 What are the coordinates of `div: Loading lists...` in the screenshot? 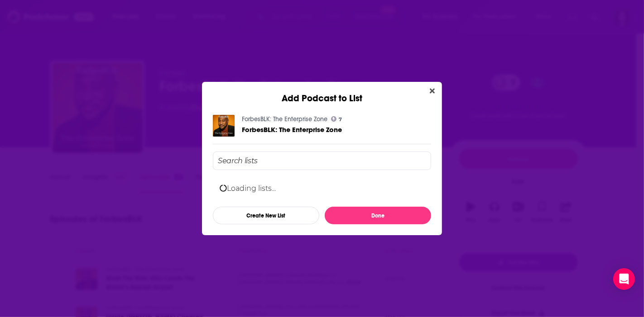 It's located at (322, 188).